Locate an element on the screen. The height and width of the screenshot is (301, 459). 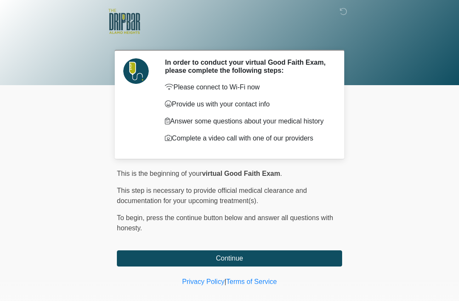
a: Privacy Policy is located at coordinates (204, 281).